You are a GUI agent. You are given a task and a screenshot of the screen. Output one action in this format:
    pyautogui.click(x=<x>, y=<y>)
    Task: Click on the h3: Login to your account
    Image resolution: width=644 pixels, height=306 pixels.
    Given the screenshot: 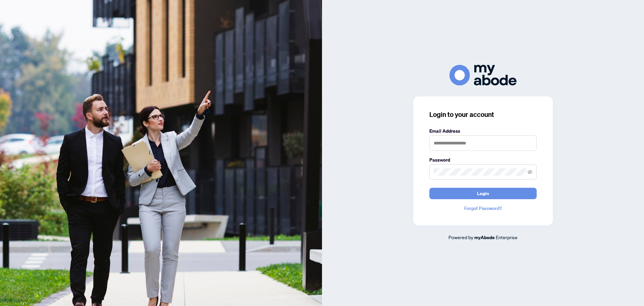 What is the action you would take?
    pyautogui.click(x=483, y=115)
    